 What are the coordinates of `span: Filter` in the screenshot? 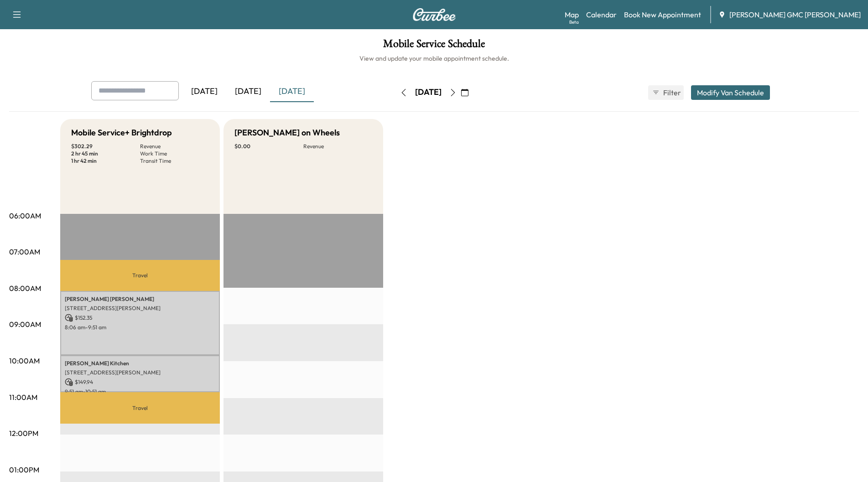 It's located at (671, 93).